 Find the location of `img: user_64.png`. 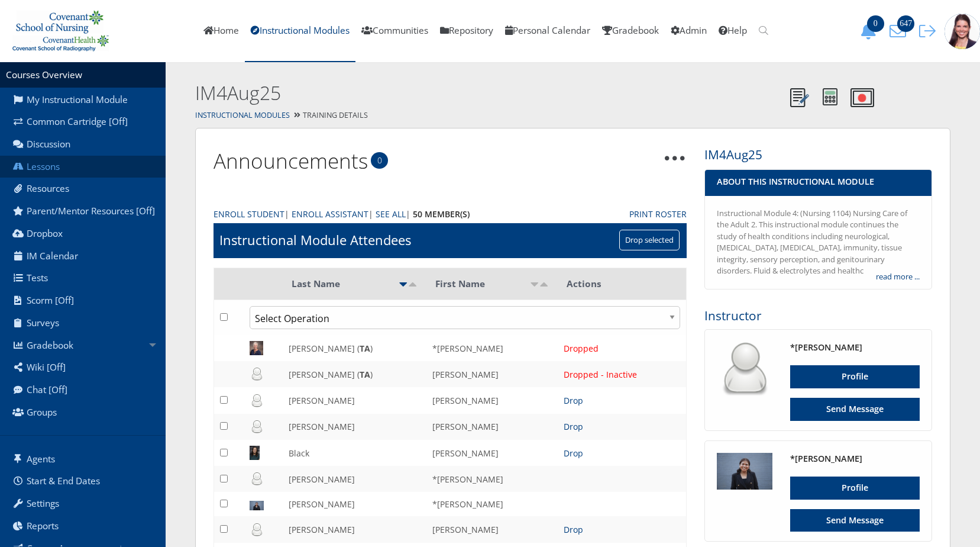

img: user_64.png is located at coordinates (744, 369).